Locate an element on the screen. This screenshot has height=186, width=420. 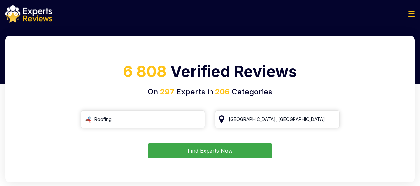
button: Find Experts Now is located at coordinates (210, 150).